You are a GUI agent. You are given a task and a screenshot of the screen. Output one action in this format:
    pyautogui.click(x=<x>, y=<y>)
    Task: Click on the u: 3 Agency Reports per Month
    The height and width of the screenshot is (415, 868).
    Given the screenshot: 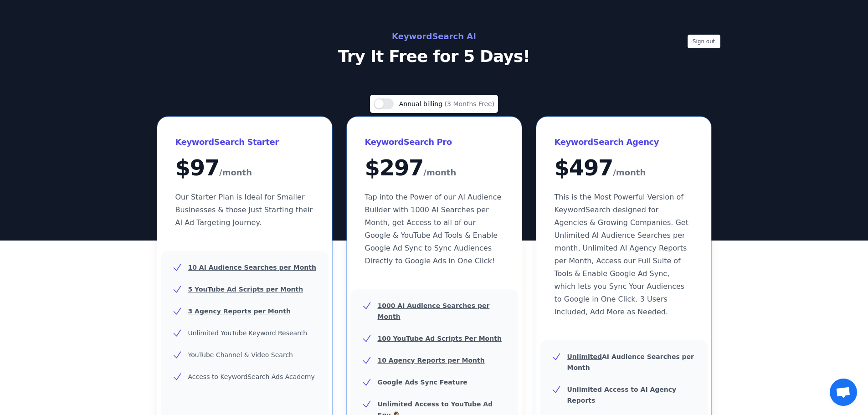 What is the action you would take?
    pyautogui.click(x=239, y=312)
    